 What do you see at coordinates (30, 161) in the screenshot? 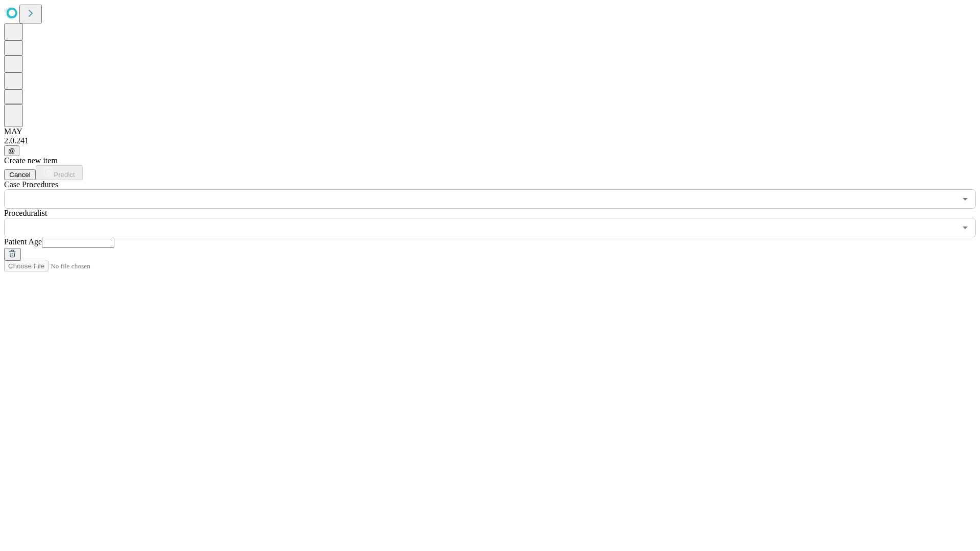
I see `span: Create new item` at bounding box center [30, 161].